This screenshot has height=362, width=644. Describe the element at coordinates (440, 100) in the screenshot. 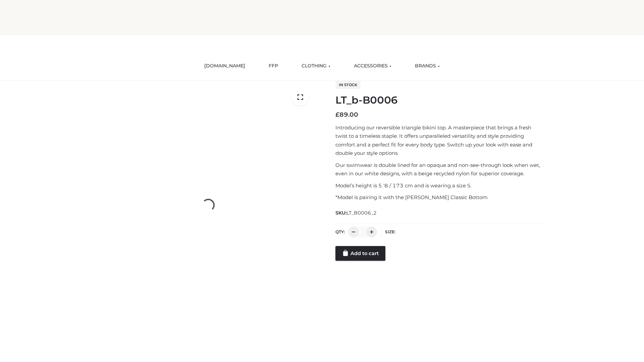

I see `h1: LT_b-B0006` at that location.